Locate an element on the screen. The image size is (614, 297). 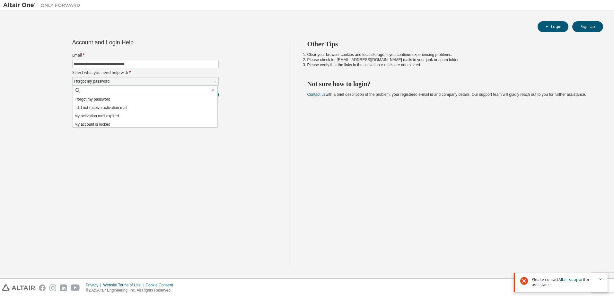
img: instagram.svg is located at coordinates (53, 287).